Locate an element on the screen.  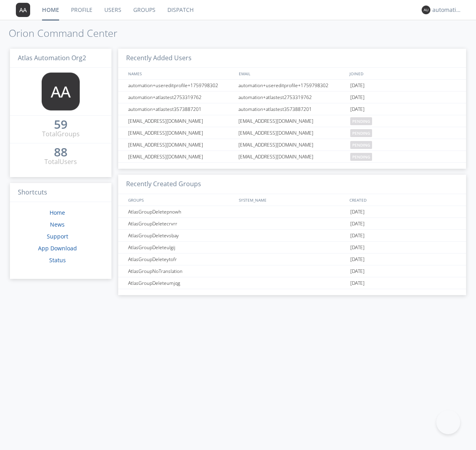
div: AtlasGroupDeletepnowh is located at coordinates (181, 211).